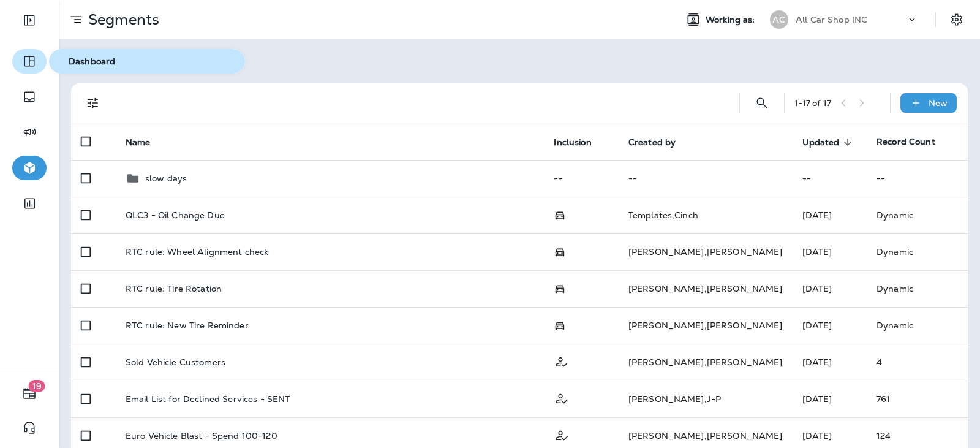 The image size is (980, 448). Describe the element at coordinates (831, 20) in the screenshot. I see `p: All Car Shop INC` at that location.